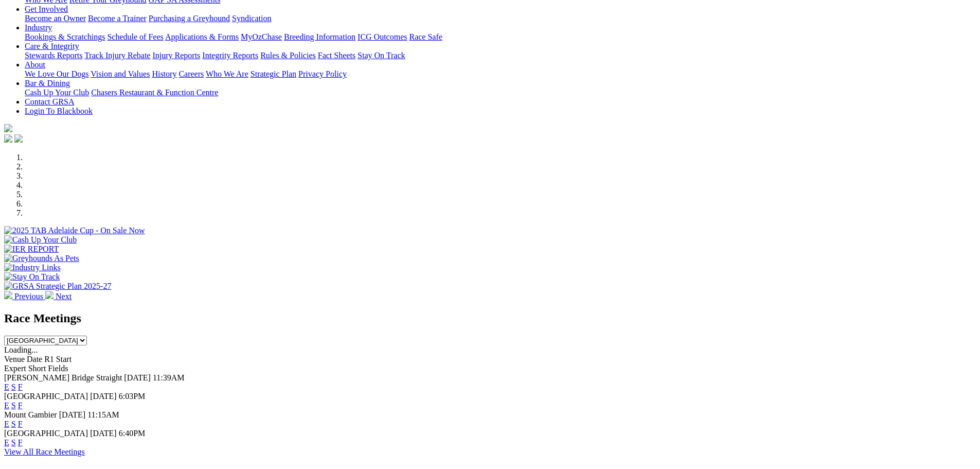 The width and height of the screenshot is (980, 469). Describe the element at coordinates (164, 74) in the screenshot. I see `a: History` at that location.